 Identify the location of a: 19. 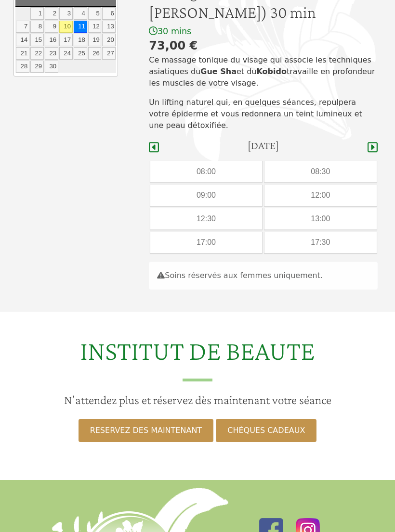
(95, 41).